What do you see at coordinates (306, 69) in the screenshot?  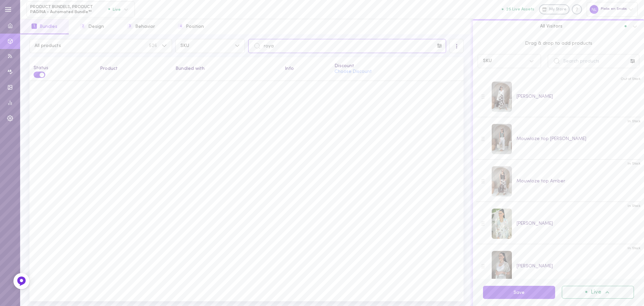 I see `div: Info` at bounding box center [306, 69].